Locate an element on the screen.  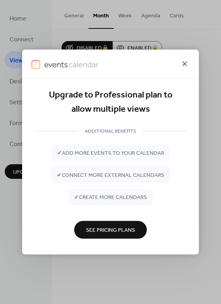
span: ✔ add more events to your calendar is located at coordinates (111, 153).